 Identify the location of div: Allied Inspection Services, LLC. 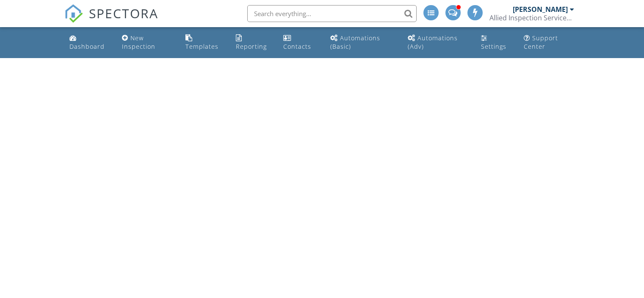
(532, 18).